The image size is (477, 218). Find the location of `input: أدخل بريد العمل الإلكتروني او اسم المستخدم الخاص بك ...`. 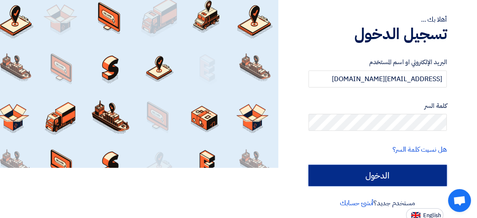

input: أدخل بريد العمل الإلكتروني او اسم المستخدم الخاص بك ... is located at coordinates (378, 79).